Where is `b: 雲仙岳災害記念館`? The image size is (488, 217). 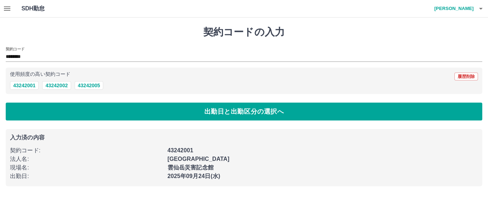 b: 雲仙岳災害記念館 is located at coordinates (190, 167).